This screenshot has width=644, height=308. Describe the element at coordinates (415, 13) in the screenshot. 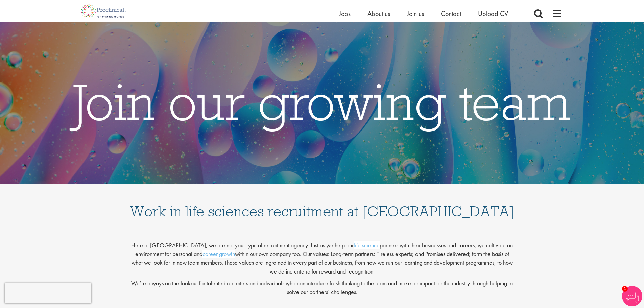

I see `span: Join us` at that location.